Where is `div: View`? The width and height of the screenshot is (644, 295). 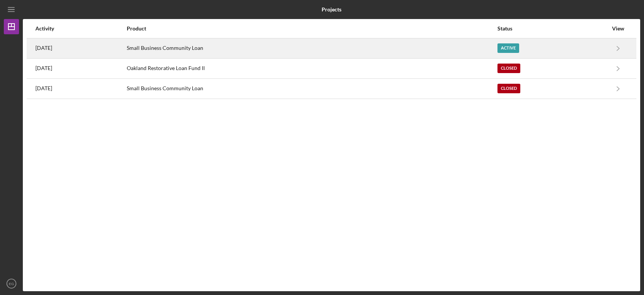
div: View is located at coordinates (618, 28).